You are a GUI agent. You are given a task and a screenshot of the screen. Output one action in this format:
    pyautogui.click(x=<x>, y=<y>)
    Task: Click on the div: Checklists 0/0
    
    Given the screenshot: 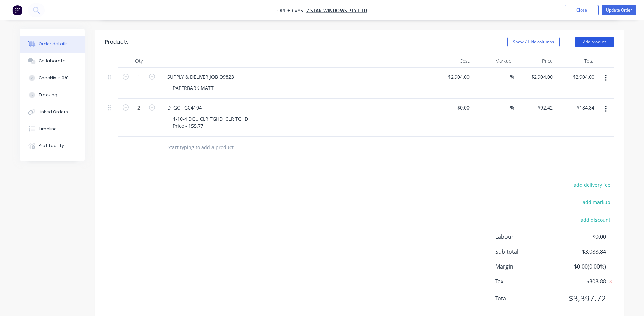 What is the action you would take?
    pyautogui.click(x=54, y=78)
    